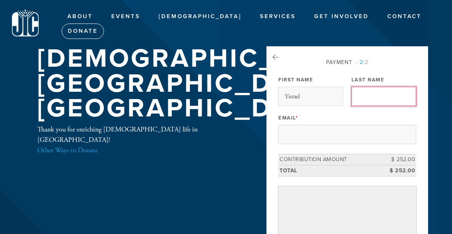 The height and width of the screenshot is (234, 452). I want to click on a: Donate, so click(83, 31).